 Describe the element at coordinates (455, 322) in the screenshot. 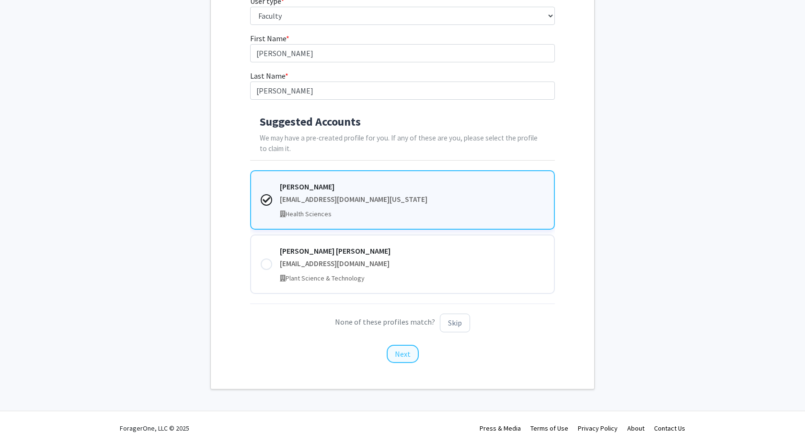

I see `button: Skip` at that location.